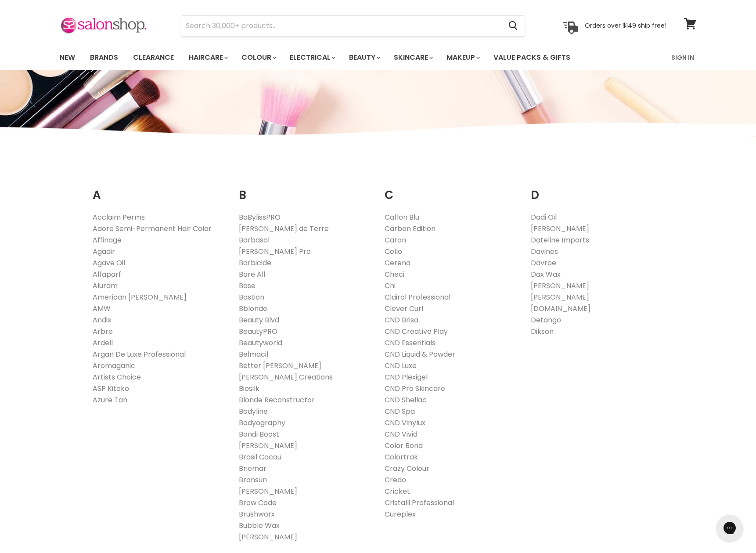 The width and height of the screenshot is (756, 553). What do you see at coordinates (117, 377) in the screenshot?
I see `a: Artists Choice` at bounding box center [117, 377].